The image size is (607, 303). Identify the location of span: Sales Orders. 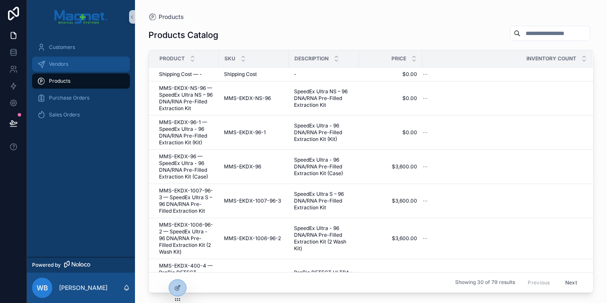
(64, 115).